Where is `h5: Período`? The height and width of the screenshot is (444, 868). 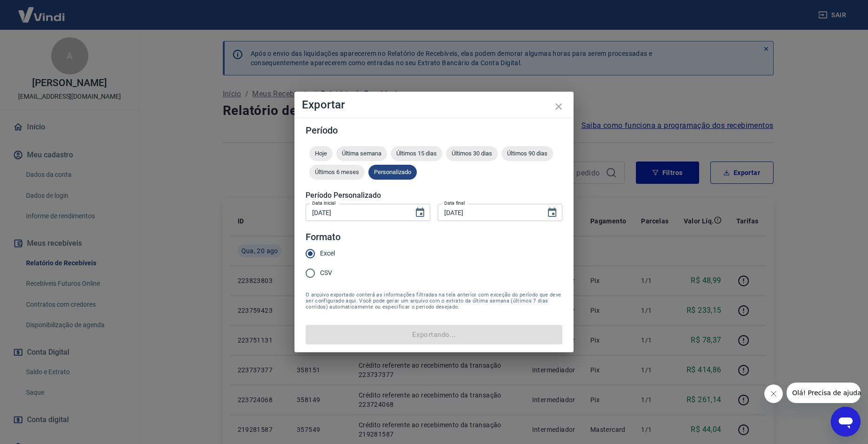
h5: Período is located at coordinates (434, 130).